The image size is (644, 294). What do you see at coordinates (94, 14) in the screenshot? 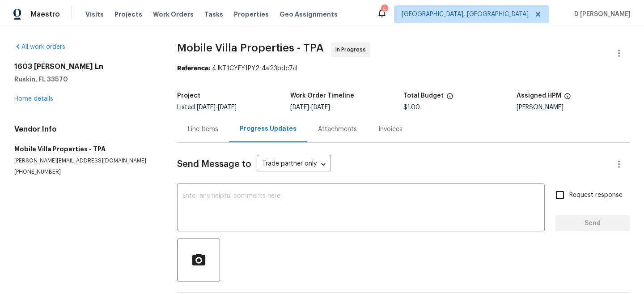
I see `span: Visits` at bounding box center [94, 14].